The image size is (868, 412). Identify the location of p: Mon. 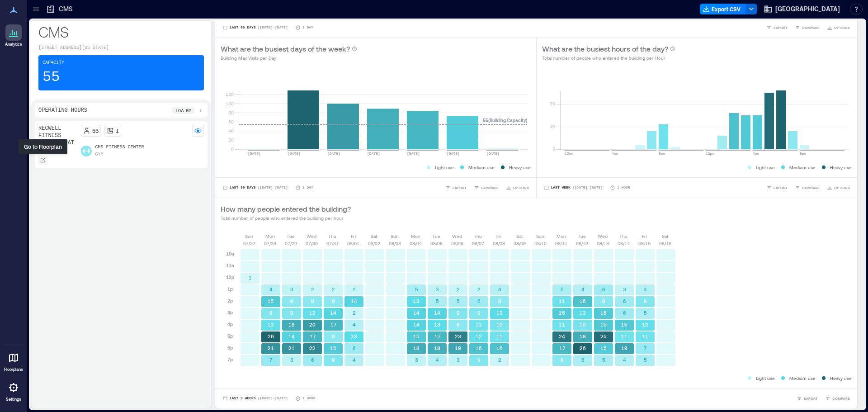
(270, 236).